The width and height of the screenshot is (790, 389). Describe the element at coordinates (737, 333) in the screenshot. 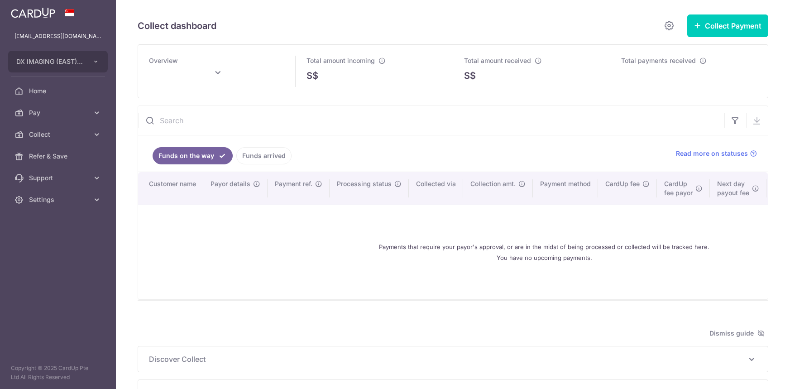

I see `span: Dismiss guide` at that location.